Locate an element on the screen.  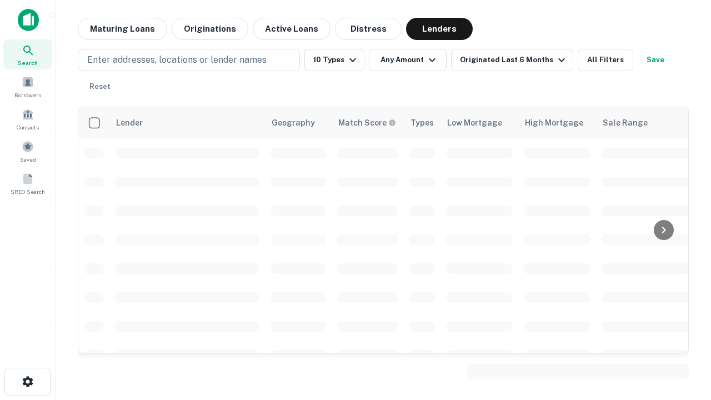
button: Active Loans is located at coordinates (292, 29).